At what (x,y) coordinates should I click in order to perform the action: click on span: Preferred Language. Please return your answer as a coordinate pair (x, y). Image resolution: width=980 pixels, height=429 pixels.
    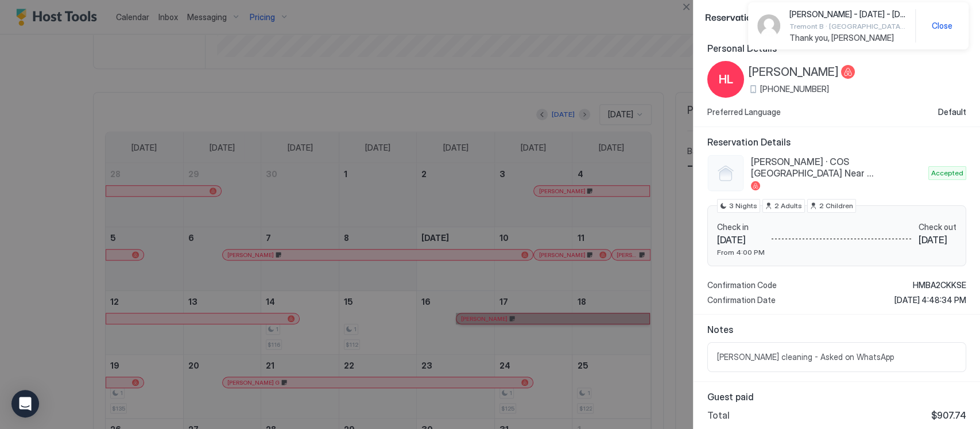
    Looking at the image, I should click on (744, 112).